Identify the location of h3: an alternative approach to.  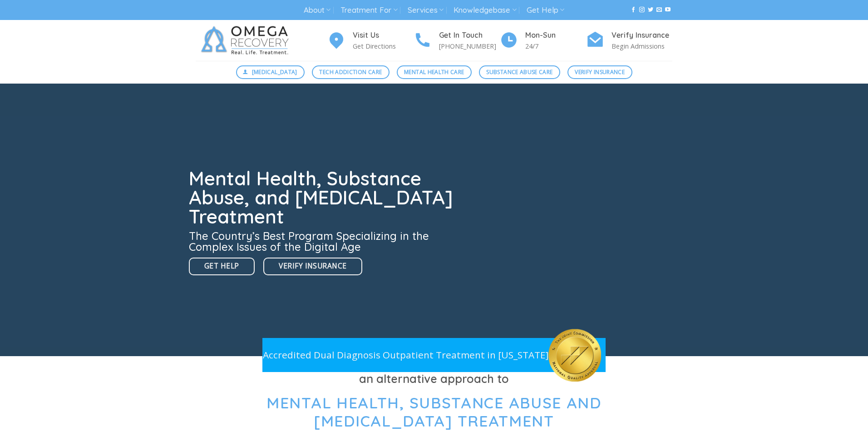
(434, 378).